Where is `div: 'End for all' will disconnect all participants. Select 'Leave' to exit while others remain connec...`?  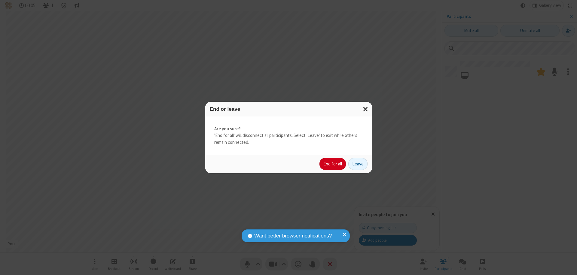 div: 'End for all' will disconnect all participants. Select 'Leave' to exit while others remain connec... is located at coordinates (289, 136).